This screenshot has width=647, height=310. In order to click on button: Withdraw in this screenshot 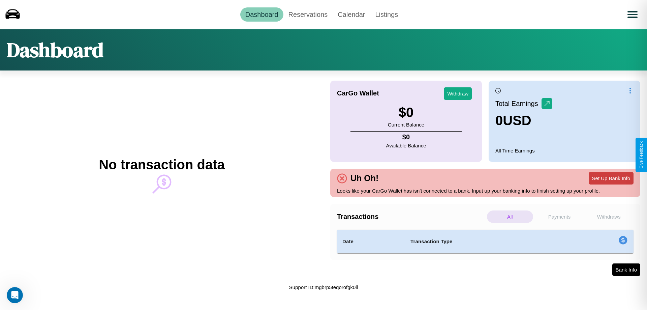, I will do `click(458, 93)`.